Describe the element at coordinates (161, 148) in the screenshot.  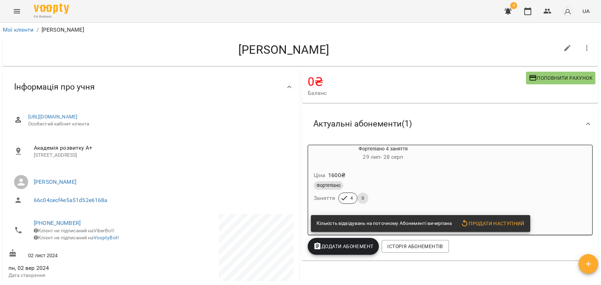
I see `span: Академія розвитку А+` at that location.